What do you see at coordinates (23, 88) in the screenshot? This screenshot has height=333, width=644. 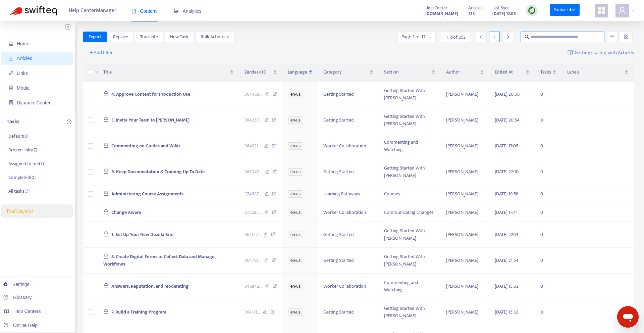 I see `span: Media` at bounding box center [23, 88].